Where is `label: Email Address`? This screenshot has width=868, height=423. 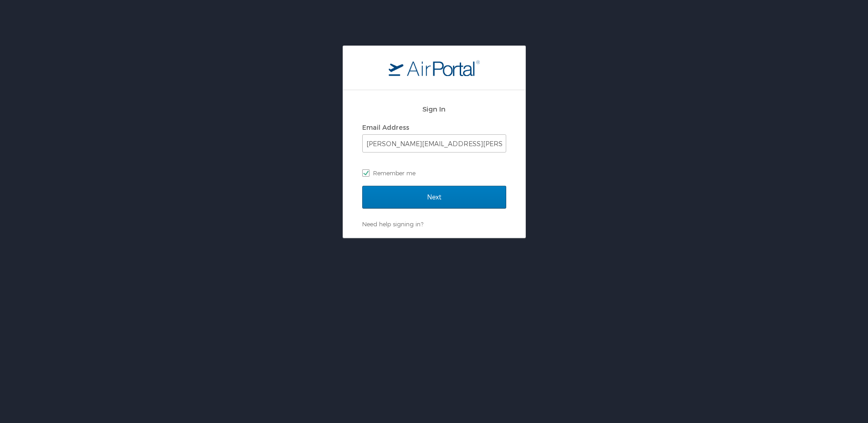 label: Email Address is located at coordinates (386, 127).